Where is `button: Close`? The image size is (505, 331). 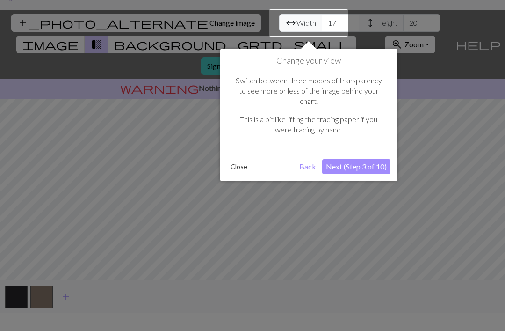
button: Close is located at coordinates (239, 167).